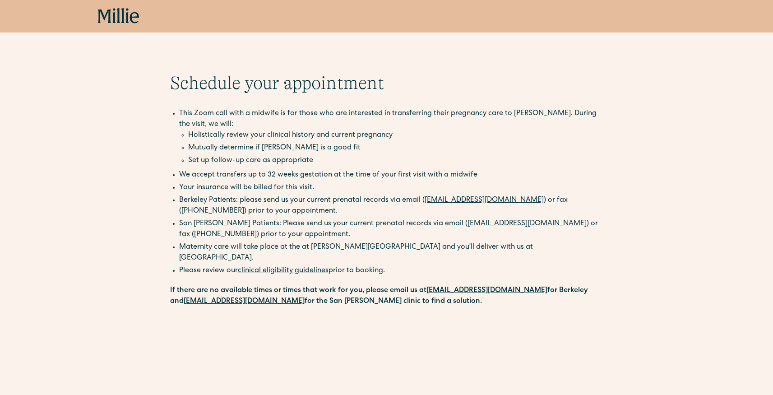  What do you see at coordinates (391, 175) in the screenshot?
I see `li: We accept transfers up to 32 weeks gestation at the time of your first visit with a midwife` at bounding box center [391, 175].